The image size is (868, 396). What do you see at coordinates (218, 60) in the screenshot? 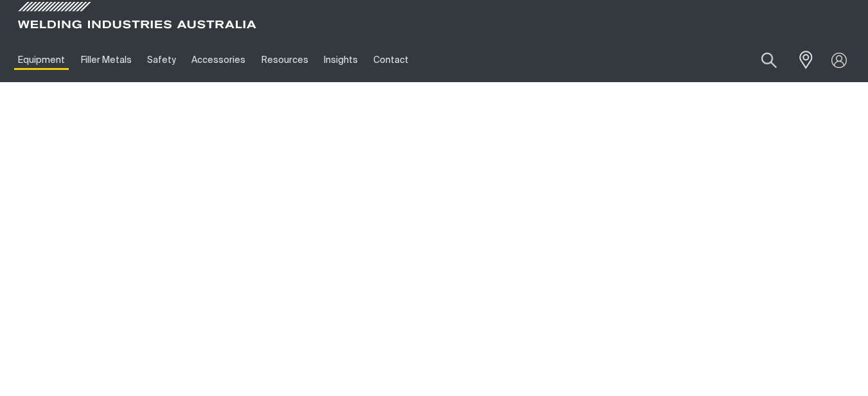
I see `a: Accessories` at bounding box center [218, 60].